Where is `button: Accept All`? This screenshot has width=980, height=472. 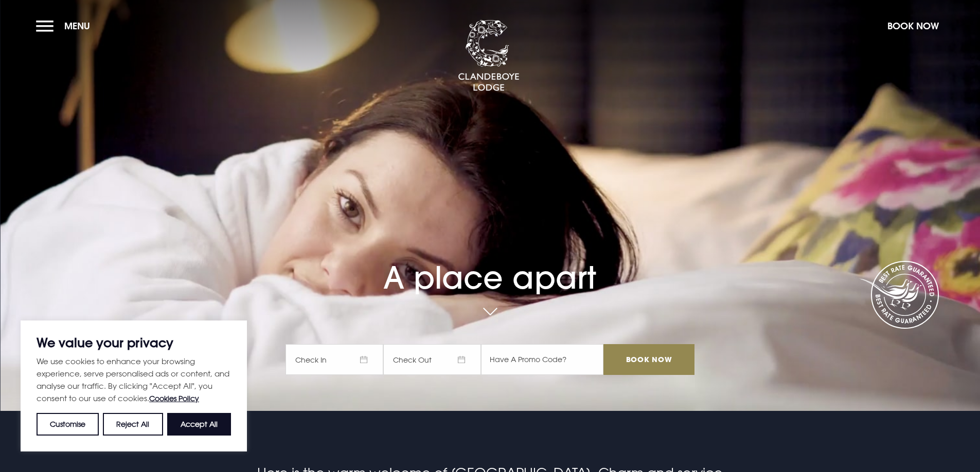 button: Accept All is located at coordinates (199, 425).